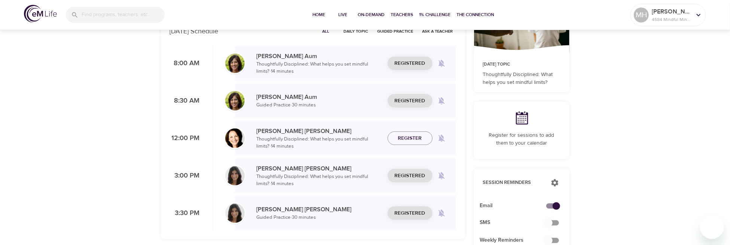 The height and width of the screenshot is (245, 730). What do you see at coordinates (319, 15) in the screenshot?
I see `span: Home` at bounding box center [319, 15].